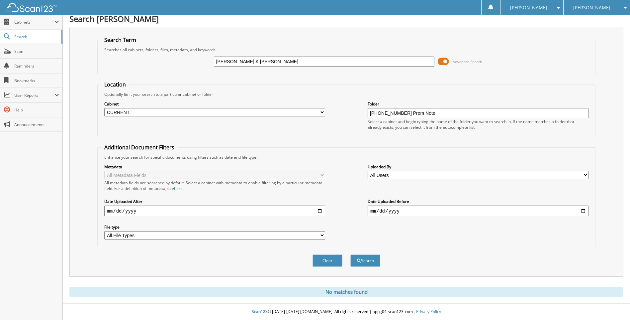 The image size is (630, 320). Describe the element at coordinates (215, 227) in the screenshot. I see `label: File type` at that location.